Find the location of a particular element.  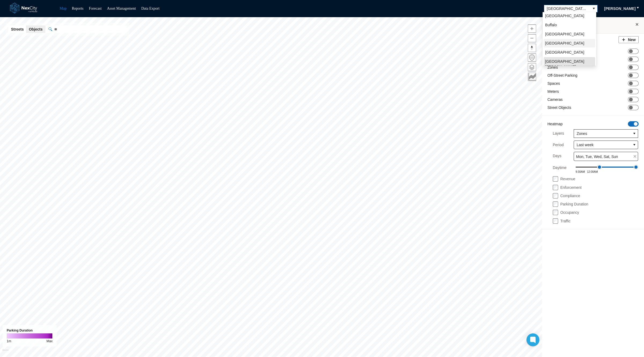

label: Meters is located at coordinates (553, 91).